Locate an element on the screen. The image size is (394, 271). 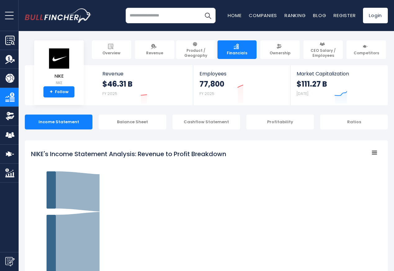
button: Search is located at coordinates (208, 16).